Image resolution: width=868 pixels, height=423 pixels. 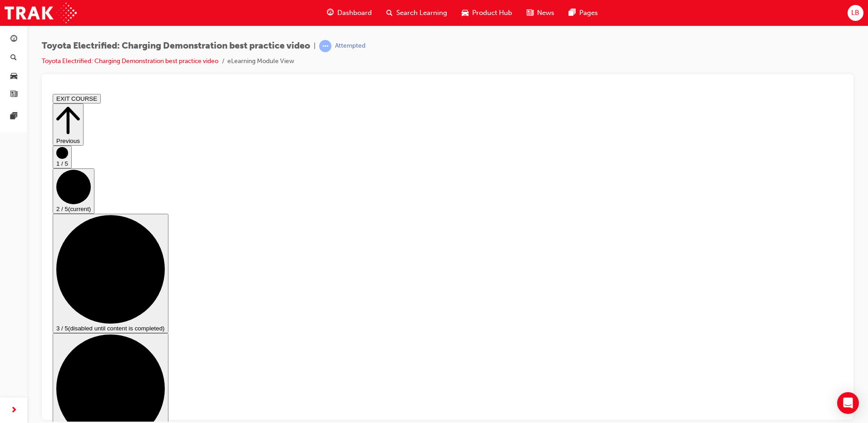 What do you see at coordinates (855, 13) in the screenshot?
I see `span: LB` at bounding box center [855, 13].